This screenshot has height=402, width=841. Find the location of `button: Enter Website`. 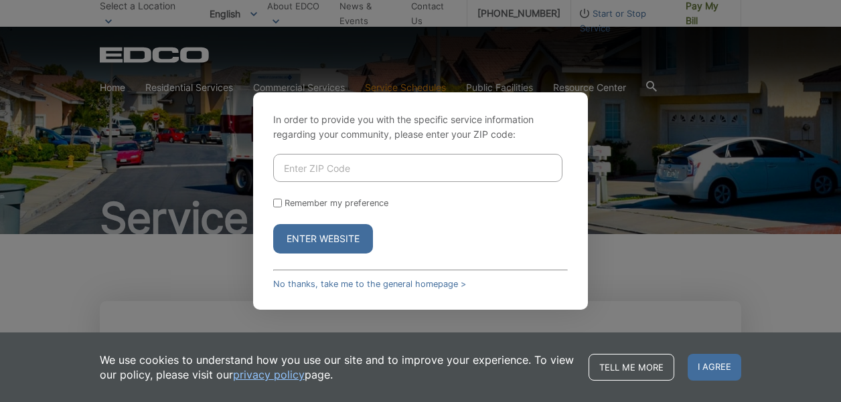

button: Enter Website is located at coordinates (323, 239).